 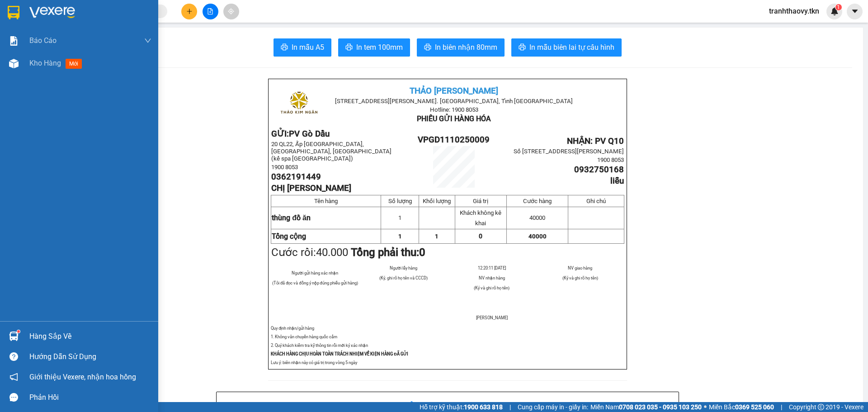 What do you see at coordinates (340, 354) in the screenshot?
I see `strong: KHÁCH HÀNG CHỊU HOÀN TOÀN TRÁCH NHIỆM VỀ KIỆN HÀNG ĐÃ GỬI` at bounding box center [340, 354].